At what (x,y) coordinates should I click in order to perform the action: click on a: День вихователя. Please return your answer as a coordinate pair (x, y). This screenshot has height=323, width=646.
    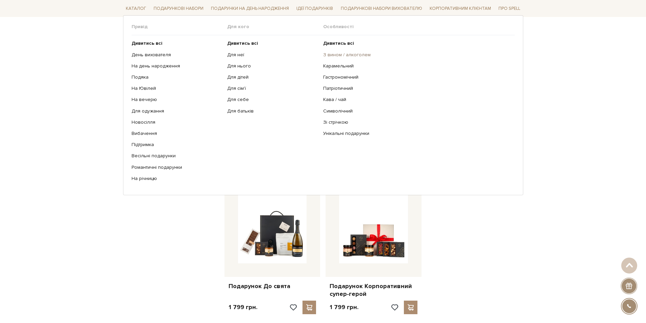
    Looking at the image, I should click on (177, 55).